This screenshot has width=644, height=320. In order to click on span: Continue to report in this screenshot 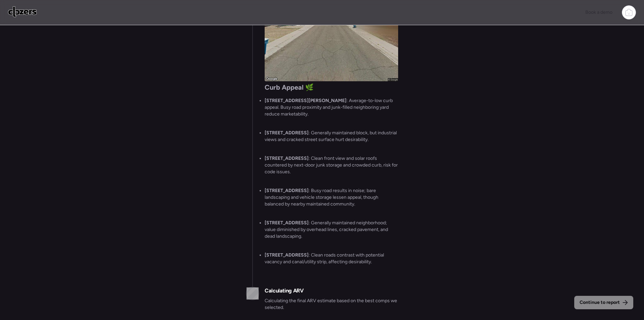, I will do `click(600, 302)`.